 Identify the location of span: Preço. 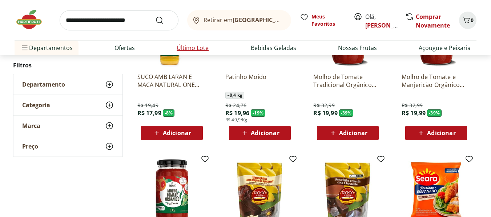
(30, 147).